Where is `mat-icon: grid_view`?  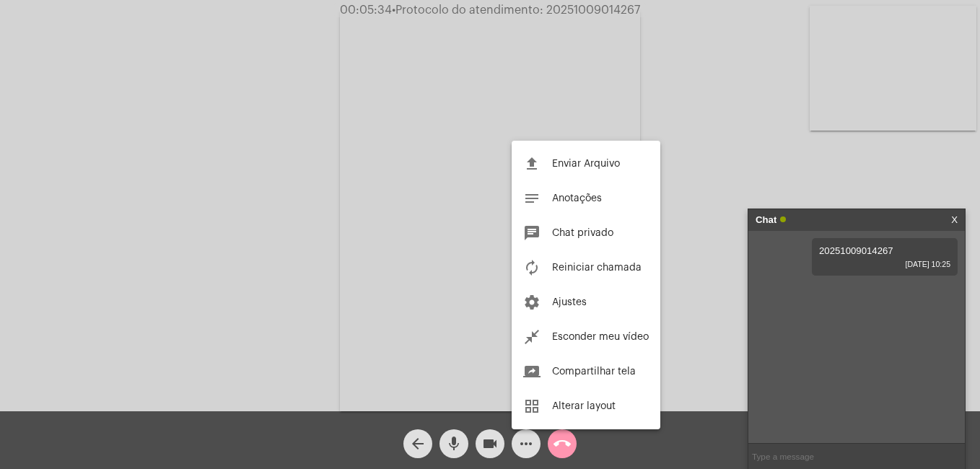
mat-icon: grid_view is located at coordinates (532, 406).